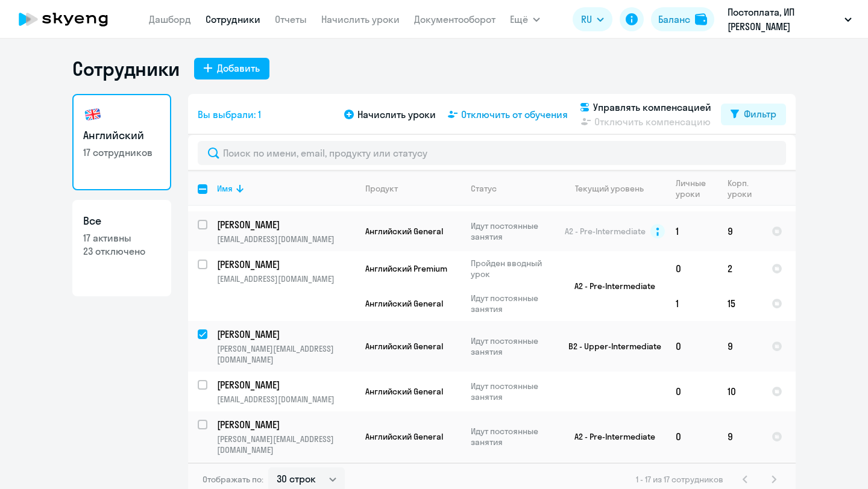  Describe the element at coordinates (682, 19) in the screenshot. I see `button: Балансbalance` at that location.